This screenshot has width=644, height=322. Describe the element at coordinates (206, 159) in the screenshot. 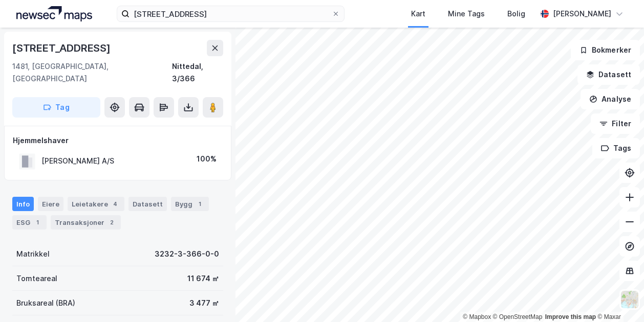

I see `div: 100%` at that location.